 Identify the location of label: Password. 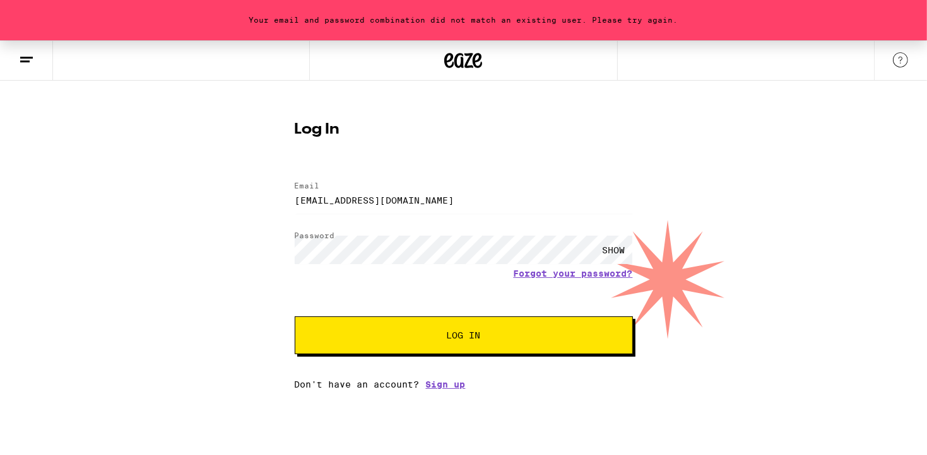
(315, 235).